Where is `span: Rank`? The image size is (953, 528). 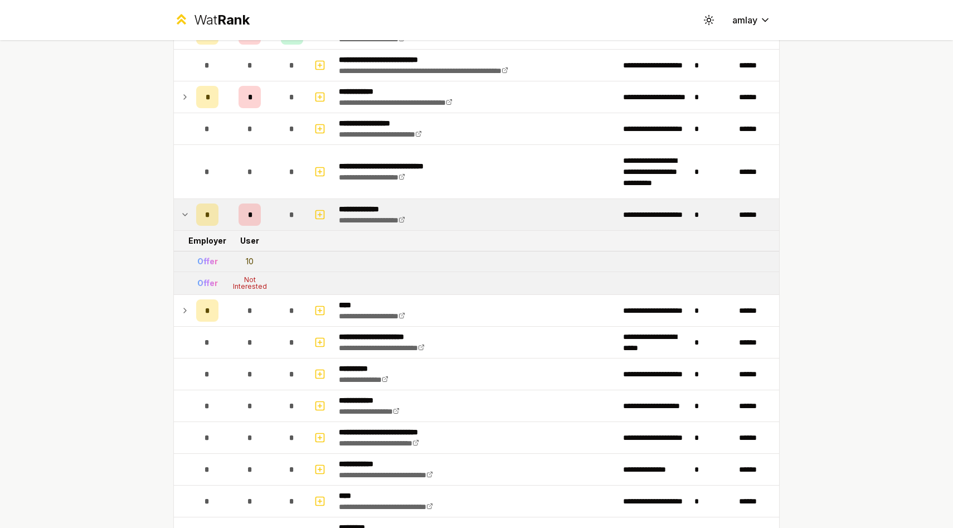
span: Rank is located at coordinates (233, 19).